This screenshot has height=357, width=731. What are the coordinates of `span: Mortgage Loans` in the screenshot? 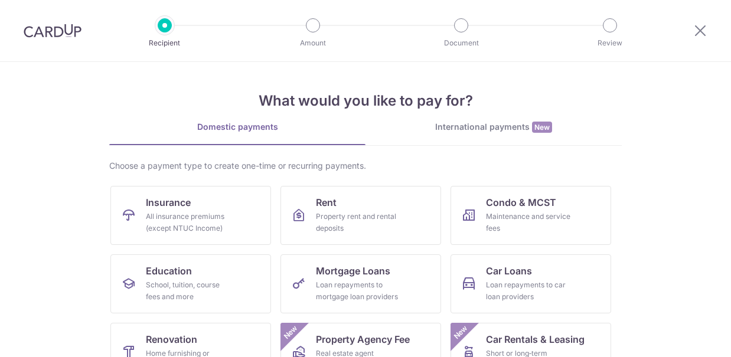 It's located at (353, 271).